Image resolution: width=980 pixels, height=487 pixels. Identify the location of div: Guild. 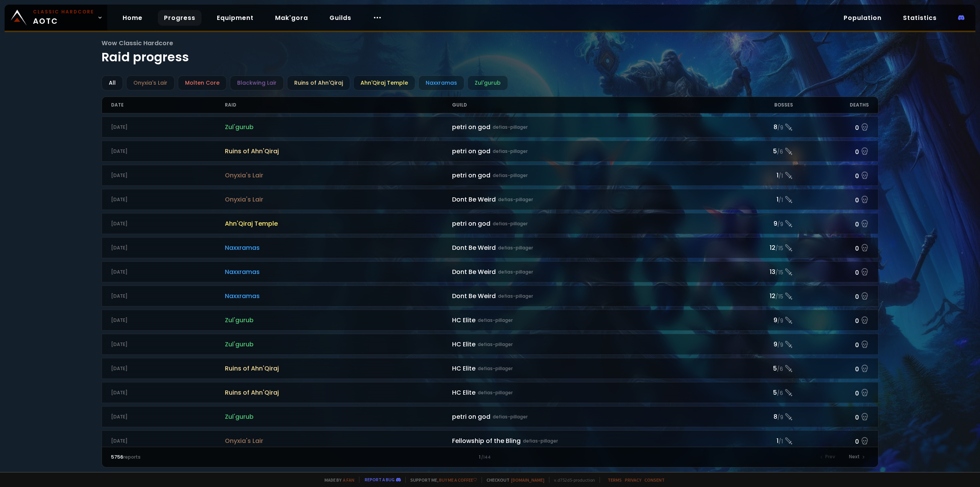
(585, 105).